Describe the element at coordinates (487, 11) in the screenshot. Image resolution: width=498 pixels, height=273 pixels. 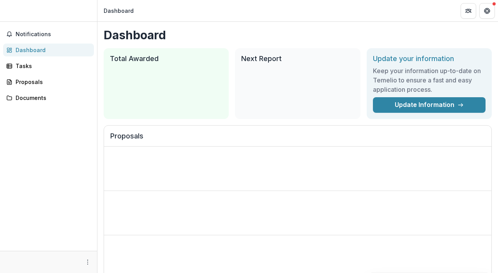
I see `button: Get Help` at that location.